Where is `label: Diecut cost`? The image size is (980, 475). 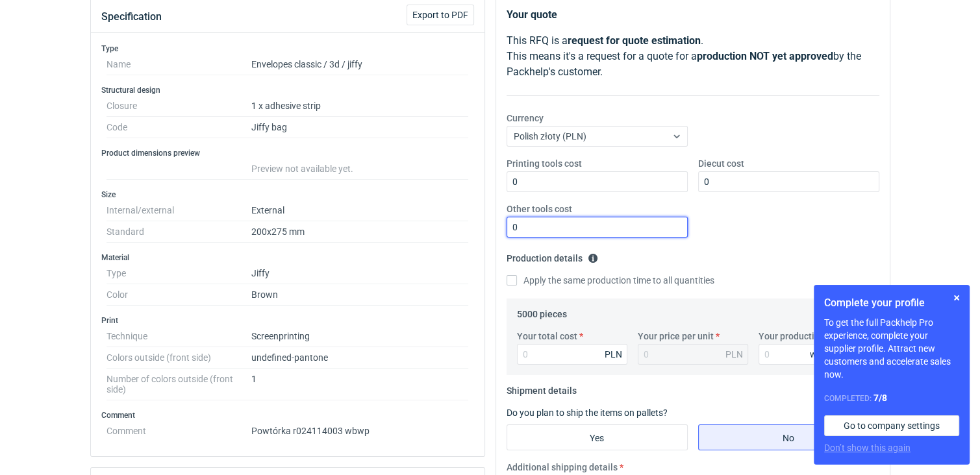
label: Diecut cost is located at coordinates (721, 164).